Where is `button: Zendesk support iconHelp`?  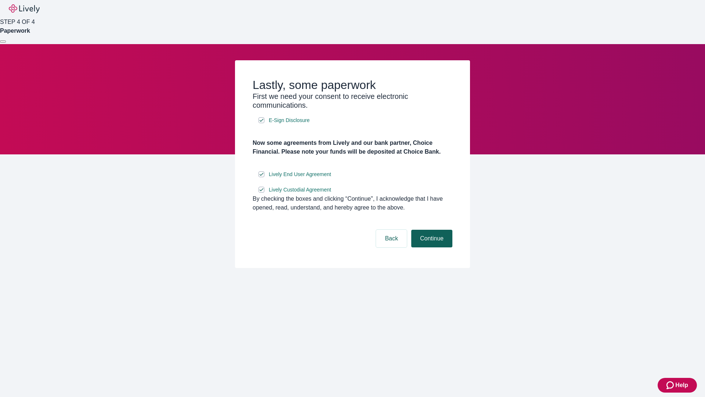
button: Zendesk support iconHelp is located at coordinates (677, 385).